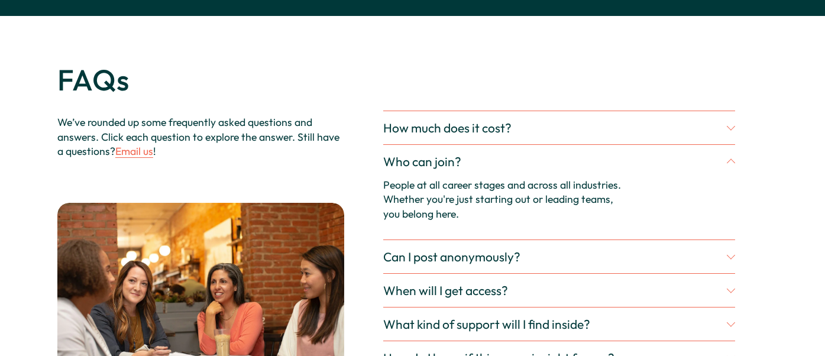 The image size is (825, 356). Describe the element at coordinates (555, 290) in the screenshot. I see `span: When will I get access?` at that location.